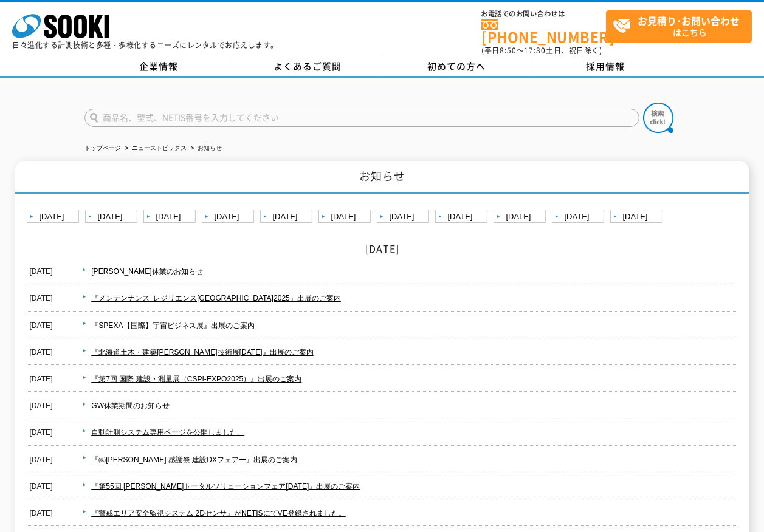  What do you see at coordinates (508, 50) in the screenshot?
I see `span: 8:50` at bounding box center [508, 50].